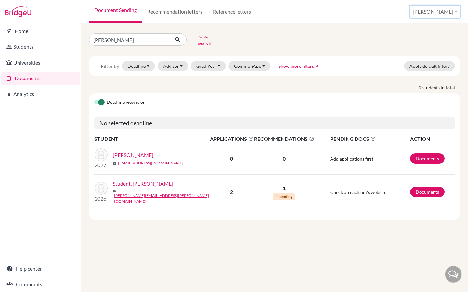  What do you see at coordinates (40, 285) in the screenshot?
I see `a: Community` at bounding box center [40, 285].